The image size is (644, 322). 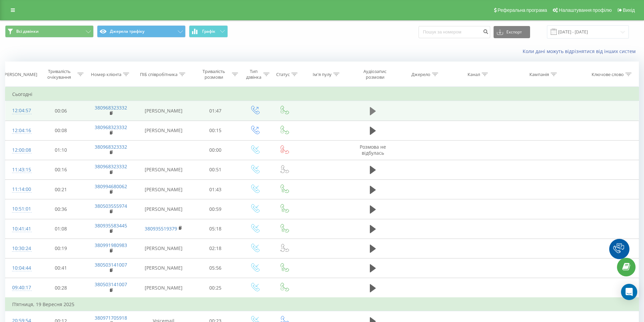 I want to click on div: 09:40:17, so click(x=21, y=287).